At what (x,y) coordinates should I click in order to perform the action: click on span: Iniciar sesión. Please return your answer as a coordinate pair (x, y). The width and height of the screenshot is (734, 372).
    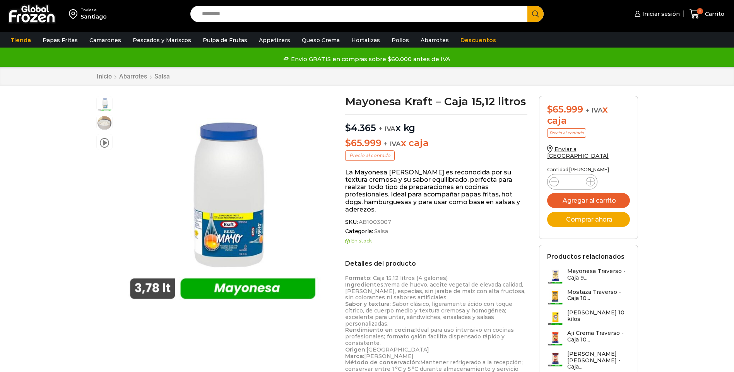
    Looking at the image, I should click on (660, 14).